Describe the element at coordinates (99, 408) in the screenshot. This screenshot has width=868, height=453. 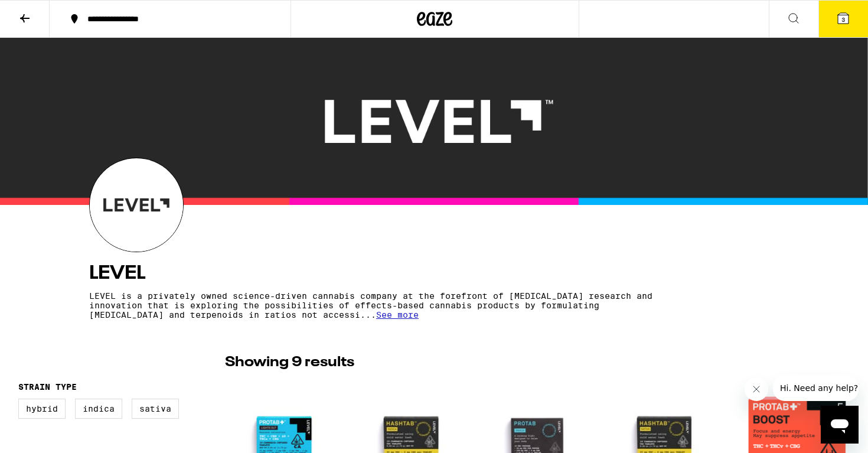
I see `label: Indica` at that location.